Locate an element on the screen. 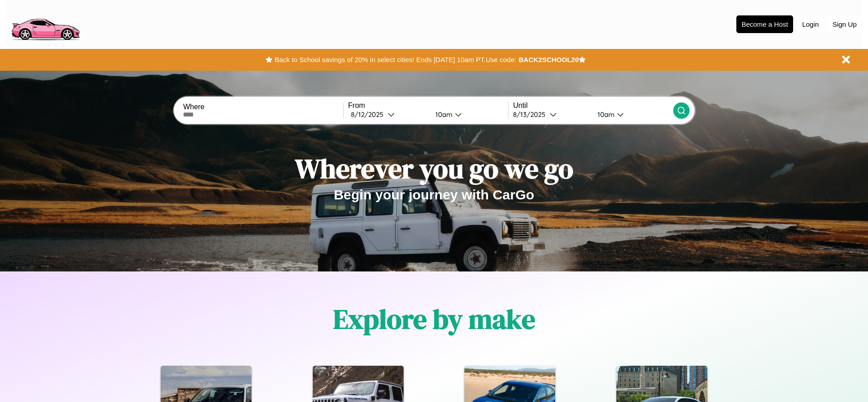  b: BACK2SCHOOL20 is located at coordinates (548, 59).